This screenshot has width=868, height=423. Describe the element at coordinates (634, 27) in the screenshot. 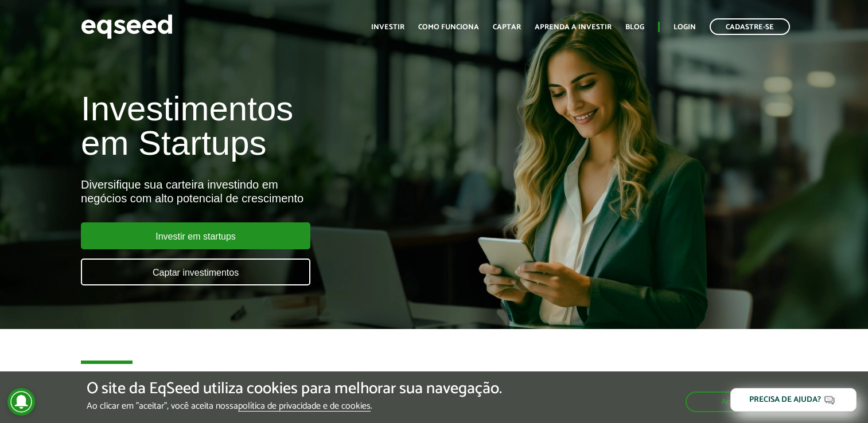

I see `a: Blog` at that location.